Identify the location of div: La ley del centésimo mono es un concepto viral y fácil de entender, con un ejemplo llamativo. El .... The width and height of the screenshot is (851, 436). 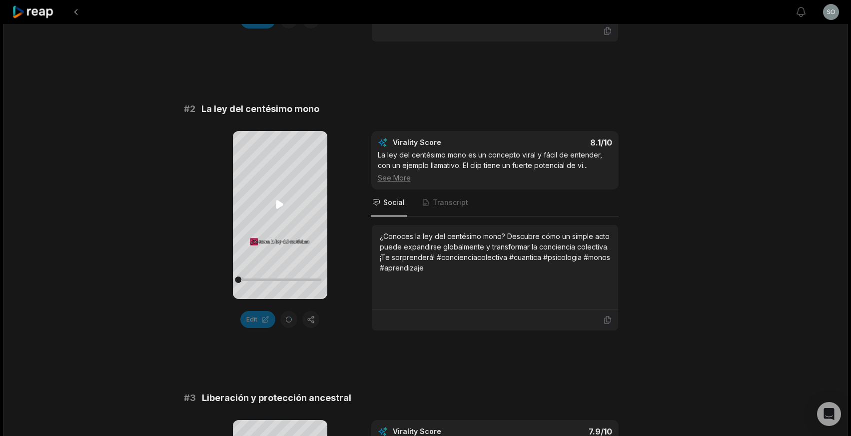
(495, 166).